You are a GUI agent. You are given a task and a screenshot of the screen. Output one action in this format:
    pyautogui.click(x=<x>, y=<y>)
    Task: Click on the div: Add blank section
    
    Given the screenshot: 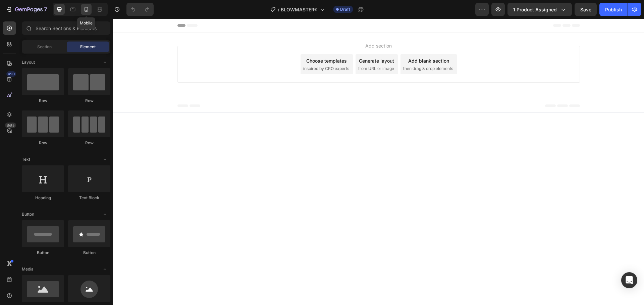 What is the action you would take?
    pyautogui.click(x=316, y=42)
    